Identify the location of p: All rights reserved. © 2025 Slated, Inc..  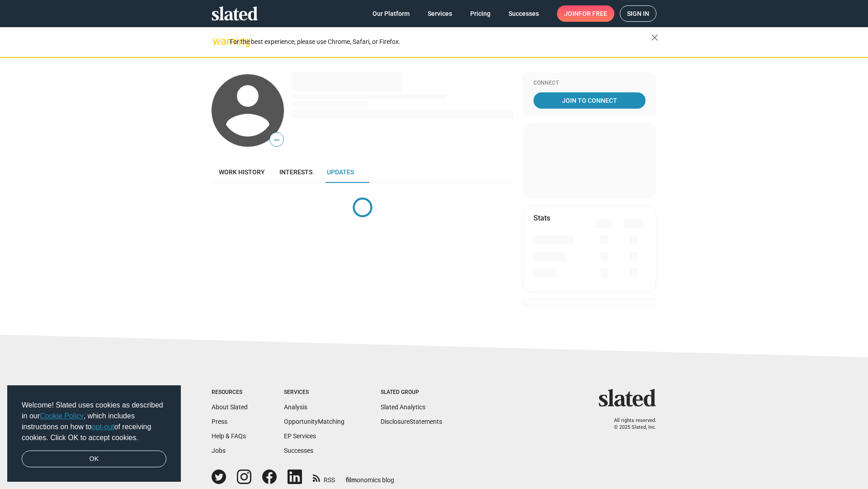
(630, 423).